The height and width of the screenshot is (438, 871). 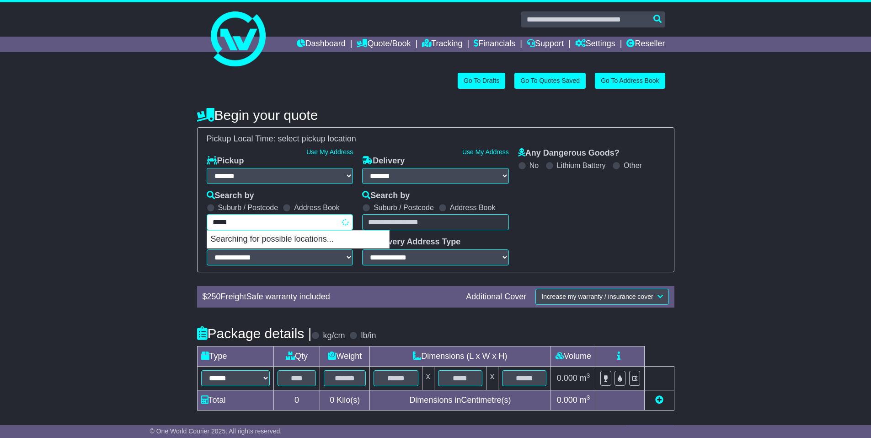 I want to click on td: 0, so click(x=297, y=400).